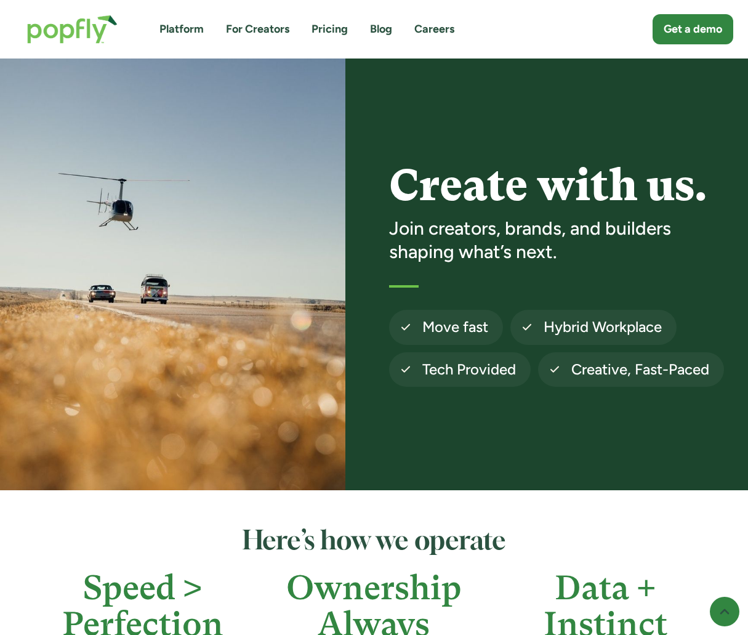  What do you see at coordinates (603, 327) in the screenshot?
I see `h4: Hybrid Workplace` at bounding box center [603, 327].